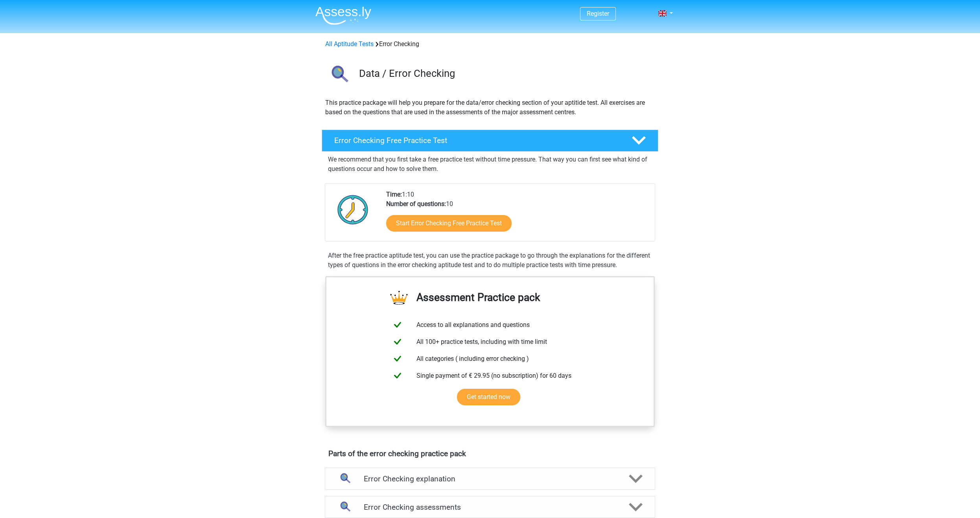  What do you see at coordinates (416, 204) in the screenshot?
I see `b: Number of questions:` at bounding box center [416, 204].